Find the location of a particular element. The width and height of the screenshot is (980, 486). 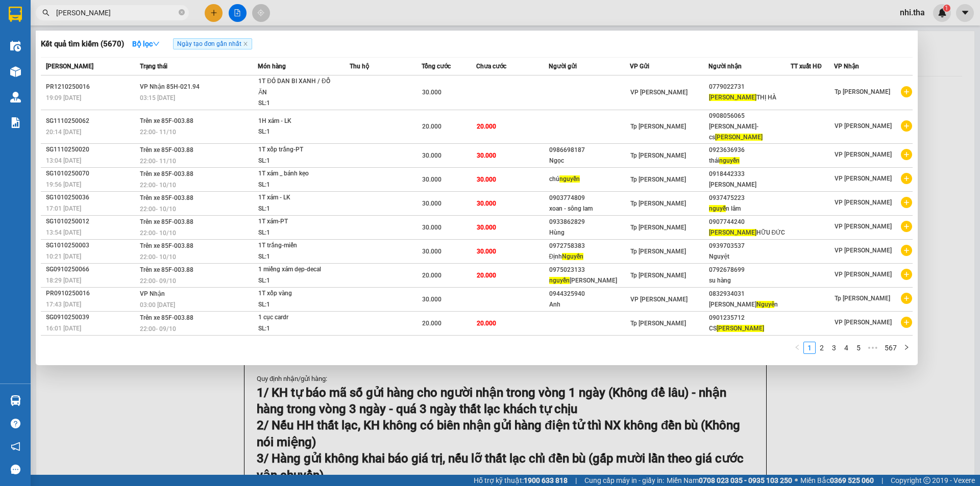

span: Chưa cước is located at coordinates (491, 66).